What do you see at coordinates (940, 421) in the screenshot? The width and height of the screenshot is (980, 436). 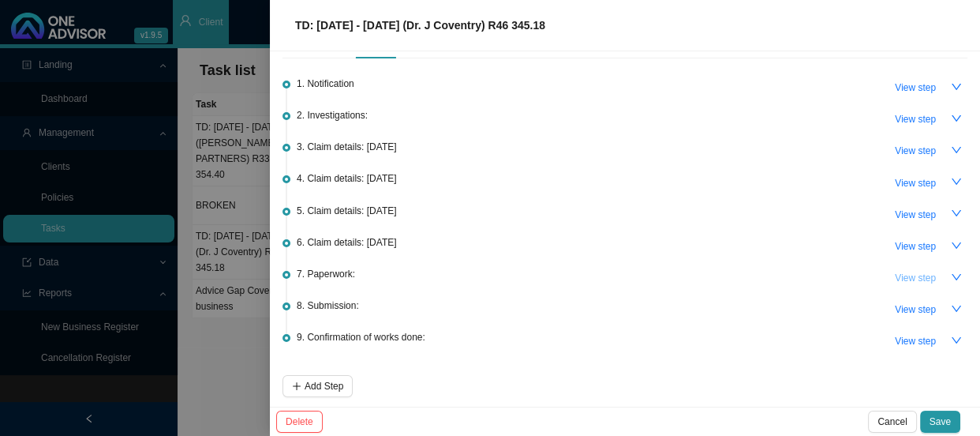 I see `button: Save` at bounding box center [940, 421].